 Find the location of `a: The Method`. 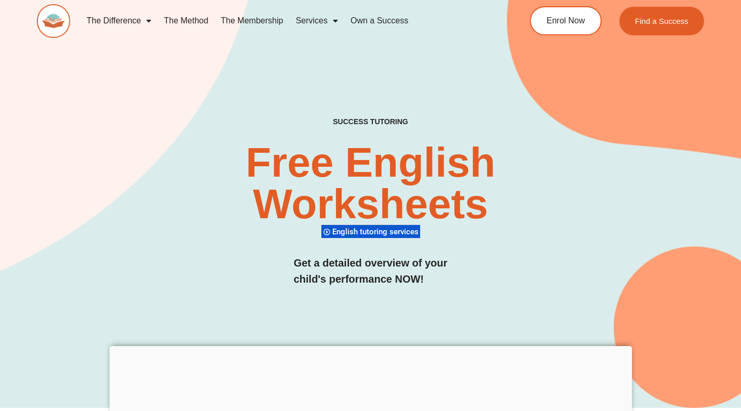

a: The Method is located at coordinates (186, 21).